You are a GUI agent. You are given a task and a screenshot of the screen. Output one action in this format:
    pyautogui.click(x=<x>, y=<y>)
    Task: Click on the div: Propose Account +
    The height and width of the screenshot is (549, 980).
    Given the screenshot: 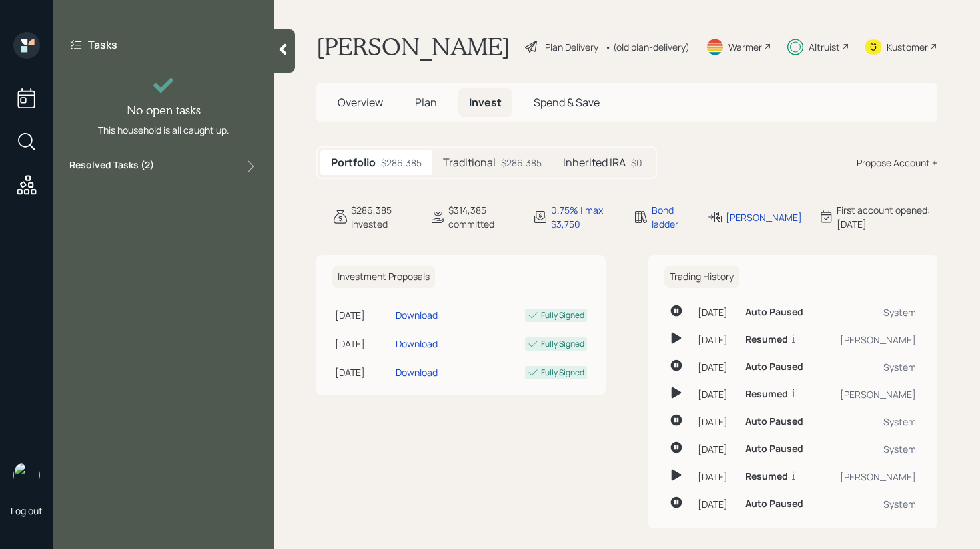 What is the action you would take?
    pyautogui.click(x=896, y=162)
    